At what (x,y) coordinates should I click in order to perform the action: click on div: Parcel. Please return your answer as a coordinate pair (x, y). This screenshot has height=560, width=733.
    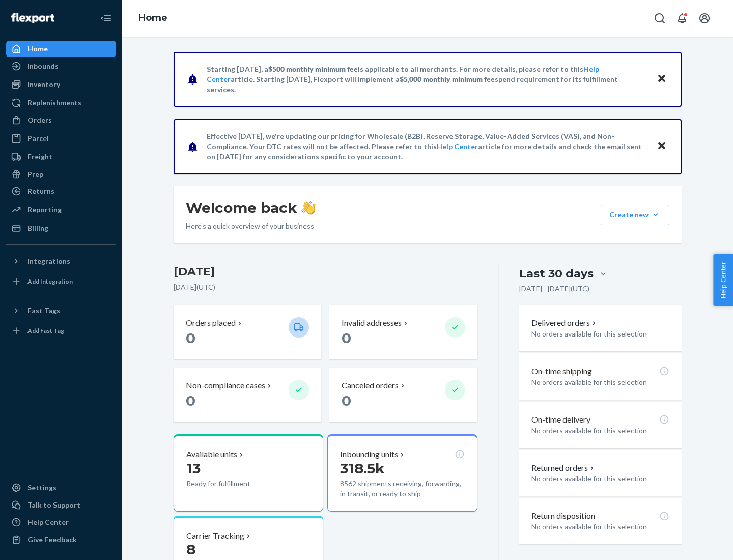
    Looking at the image, I should click on (38, 138).